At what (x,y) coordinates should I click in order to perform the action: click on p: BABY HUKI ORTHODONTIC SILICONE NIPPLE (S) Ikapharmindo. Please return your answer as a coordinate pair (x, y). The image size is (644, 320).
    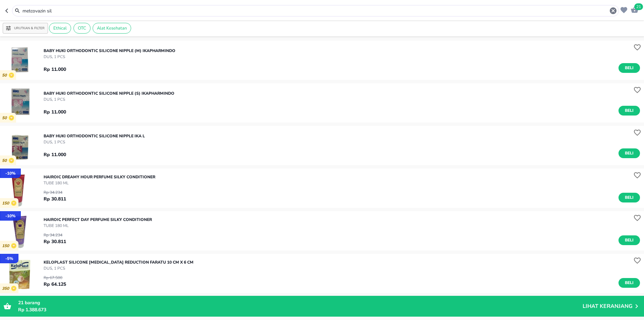
    Looking at the image, I should click on (109, 93).